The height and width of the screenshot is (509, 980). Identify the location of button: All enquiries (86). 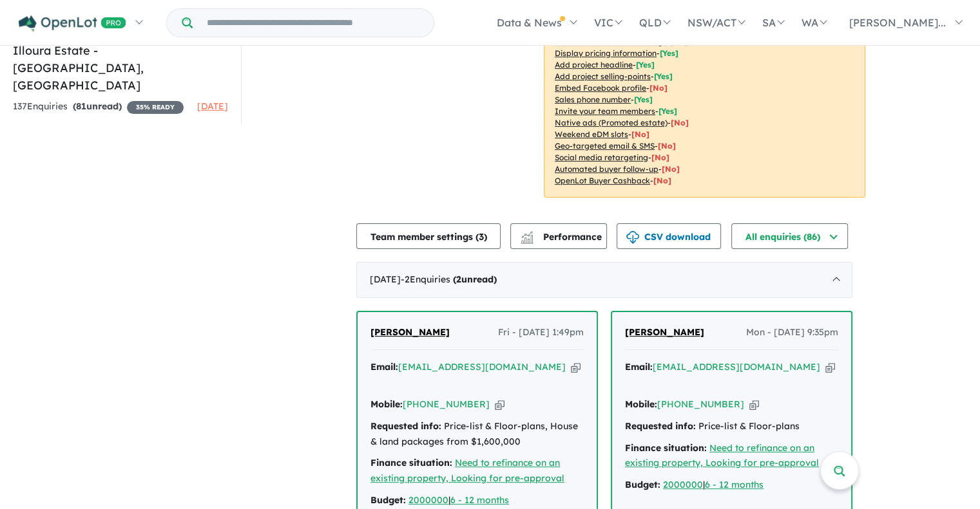
(789, 236).